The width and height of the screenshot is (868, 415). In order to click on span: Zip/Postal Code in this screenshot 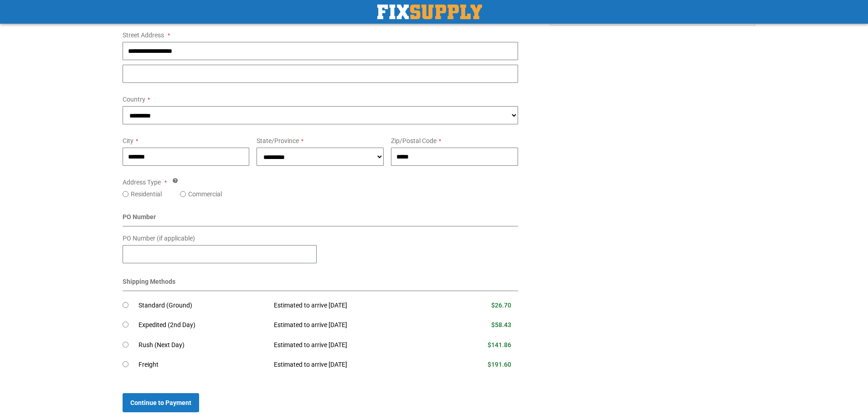, I will do `click(413, 141)`.